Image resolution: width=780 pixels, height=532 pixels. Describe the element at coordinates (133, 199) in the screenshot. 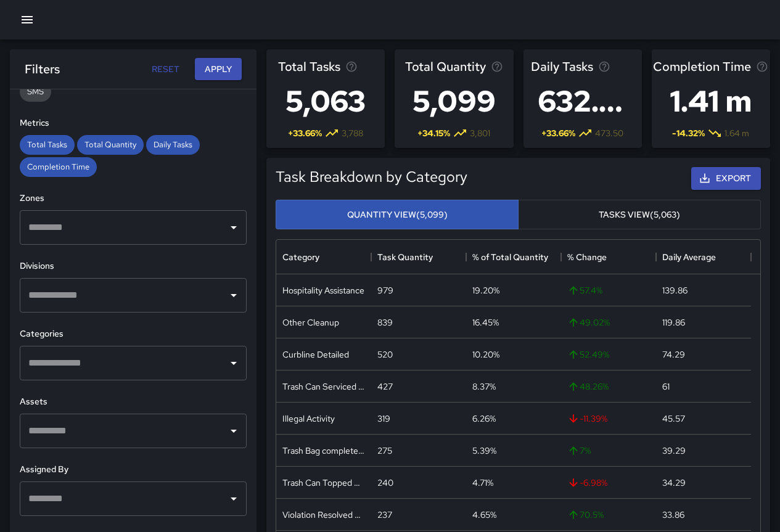

I see `h6: Zones` at that location.